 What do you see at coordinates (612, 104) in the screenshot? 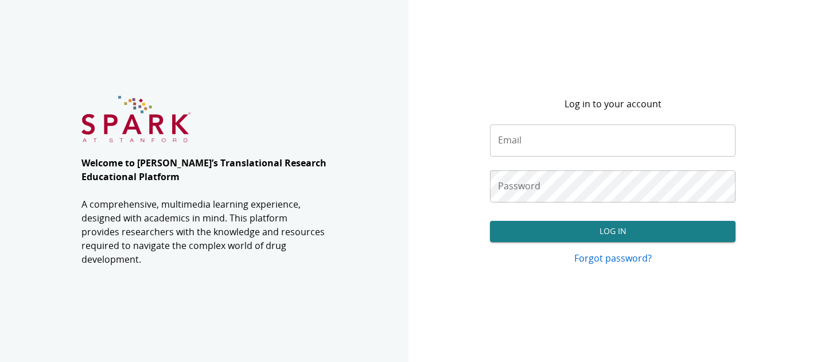
I see `p: Log in to your account` at bounding box center [612, 104].